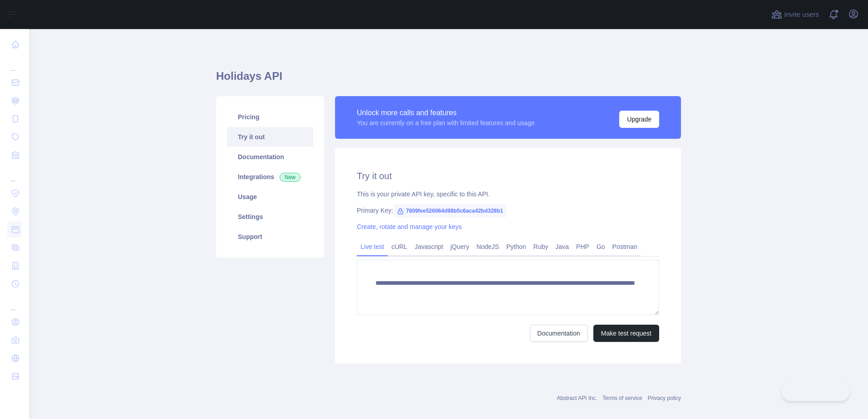 This screenshot has width=868, height=419. I want to click on div: Primary Key:, so click(508, 210).